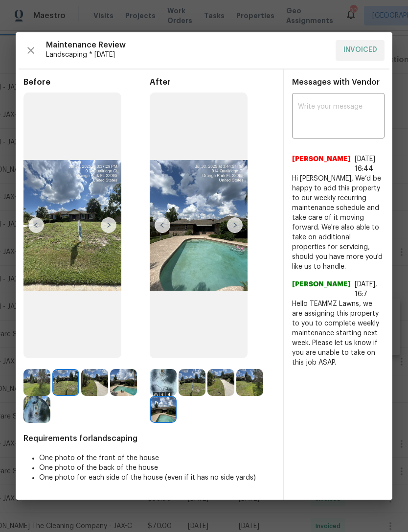  I want to click on li: One photo of the back of the house, so click(157, 468).